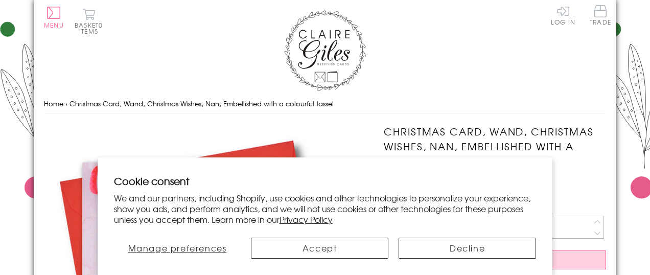 This screenshot has height=275, width=650. I want to click on button: Menu, so click(54, 17).